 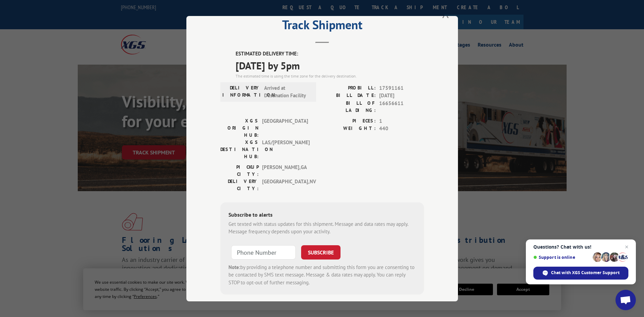 I want to click on input: Phone Number, so click(x=264, y=252).